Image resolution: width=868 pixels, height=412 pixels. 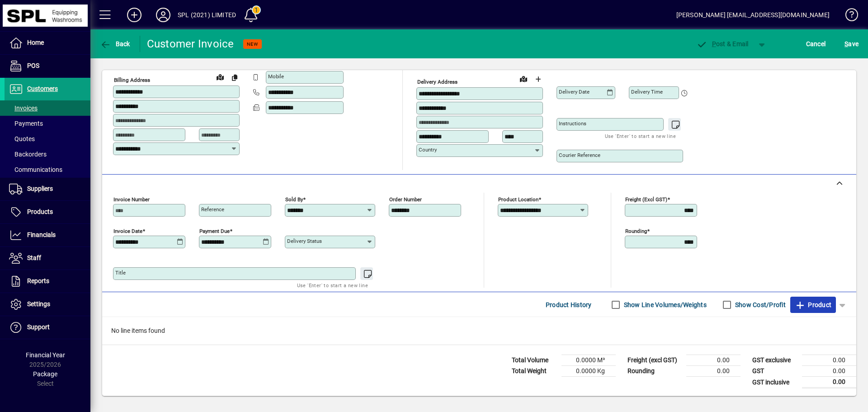 What do you see at coordinates (816, 44) in the screenshot?
I see `span: Cancel` at bounding box center [816, 44].